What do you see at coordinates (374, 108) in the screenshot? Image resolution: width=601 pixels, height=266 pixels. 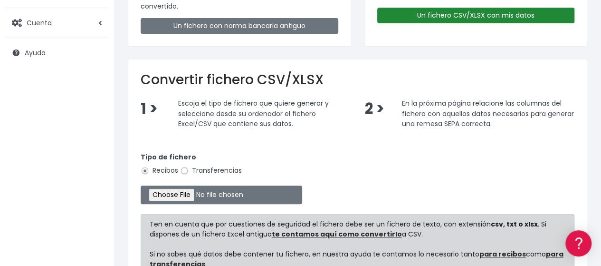 I see `span: 2 >` at bounding box center [374, 108].